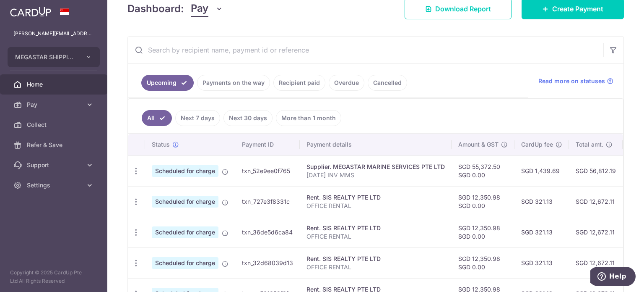 This screenshot has width=644, height=292. What do you see at coordinates (161, 145) in the screenshot?
I see `span: Status` at bounding box center [161, 145].